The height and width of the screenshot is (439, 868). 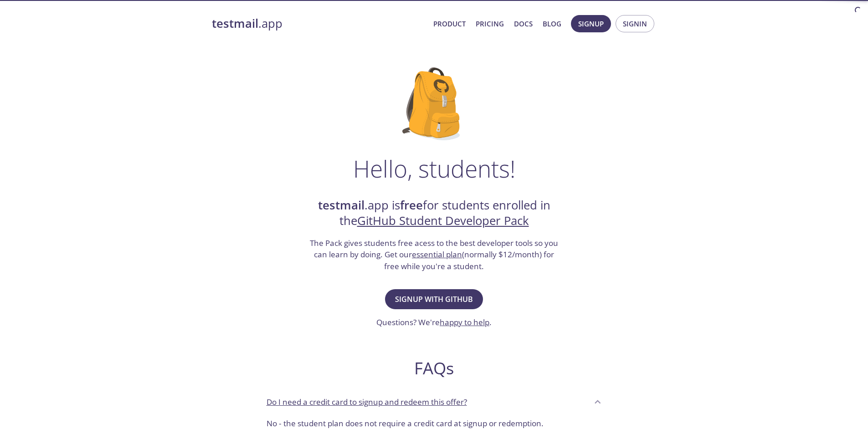 What do you see at coordinates (434, 323) in the screenshot?
I see `h3: Questions? We're .` at bounding box center [434, 323].